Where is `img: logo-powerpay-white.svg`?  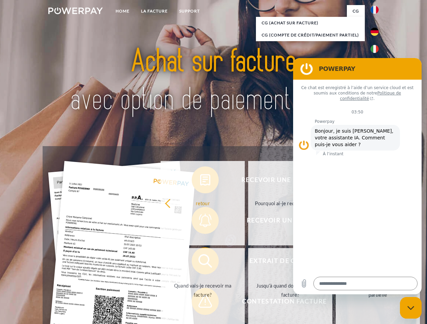
img: logo-powerpay-white.svg is located at coordinates (75, 11).